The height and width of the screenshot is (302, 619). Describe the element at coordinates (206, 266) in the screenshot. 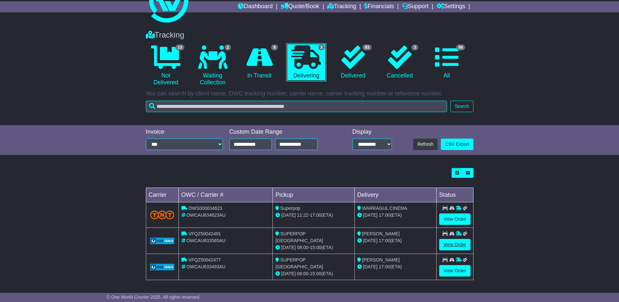

I see `span: OWCAU633493AU` at that location.